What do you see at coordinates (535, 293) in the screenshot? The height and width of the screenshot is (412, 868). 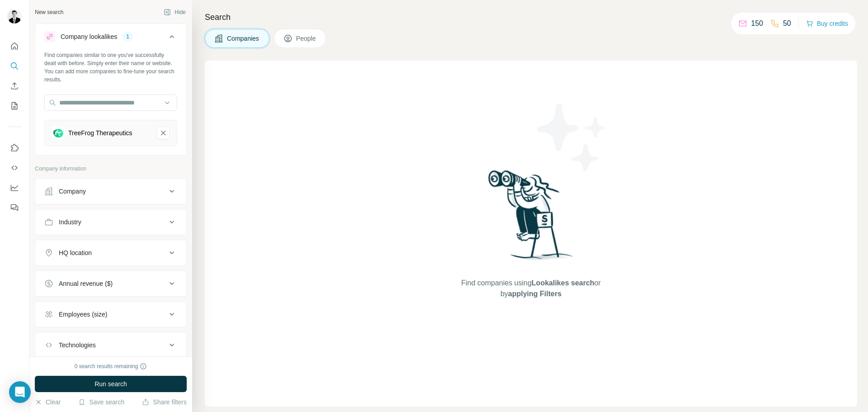 I see `span: applying Filters` at bounding box center [535, 293].